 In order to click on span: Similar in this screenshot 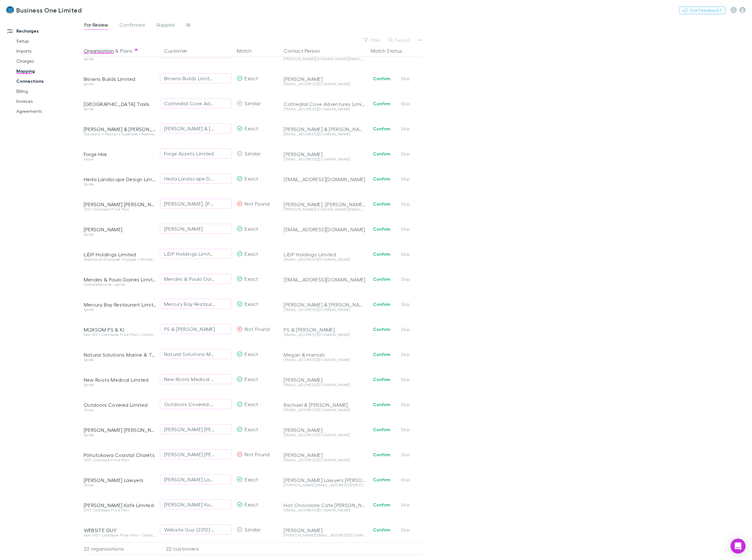, I will do `click(253, 529)`.